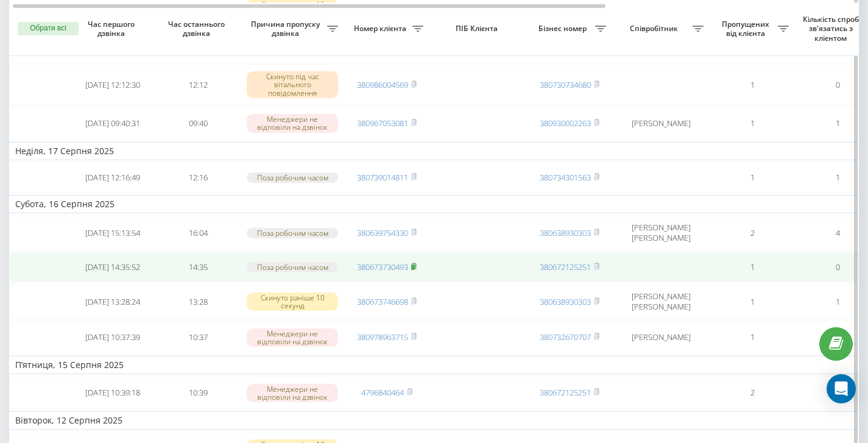 The width and height of the screenshot is (868, 443). Describe the element at coordinates (383, 393) in the screenshot. I see `a: 4796840464` at that location.